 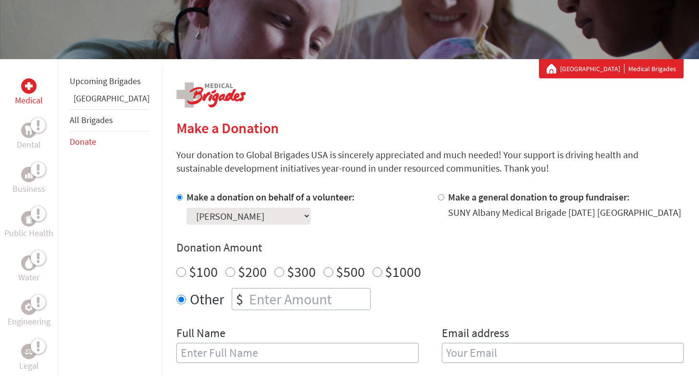 What do you see at coordinates (207, 299) in the screenshot?
I see `label: Other` at bounding box center [207, 299].